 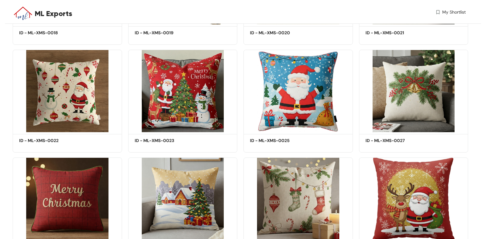 What do you see at coordinates (298, 91) in the screenshot?
I see `img: 401533db-7a09-43d8-800a-5d15eaddb8b5` at bounding box center [298, 91].